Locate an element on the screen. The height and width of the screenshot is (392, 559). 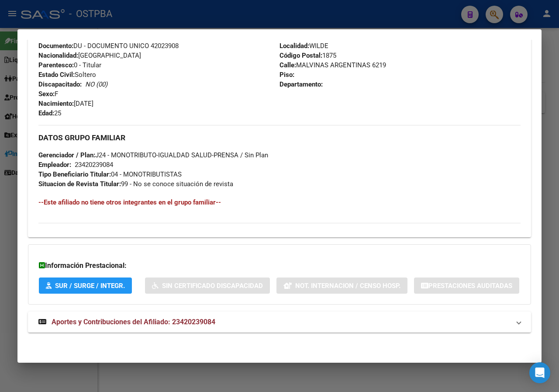
span: Prestaciones Auditadas is located at coordinates (470, 286).